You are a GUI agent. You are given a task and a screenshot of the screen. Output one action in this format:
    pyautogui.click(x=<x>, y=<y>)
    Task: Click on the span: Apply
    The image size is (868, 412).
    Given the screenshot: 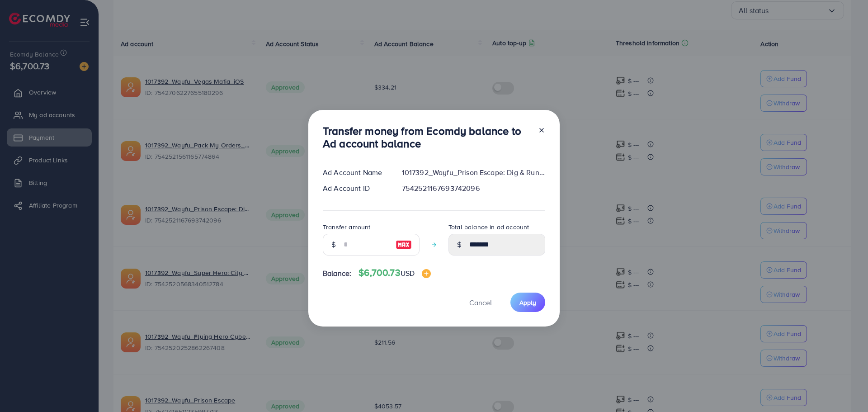 What is the action you would take?
    pyautogui.click(x=527, y=302)
    